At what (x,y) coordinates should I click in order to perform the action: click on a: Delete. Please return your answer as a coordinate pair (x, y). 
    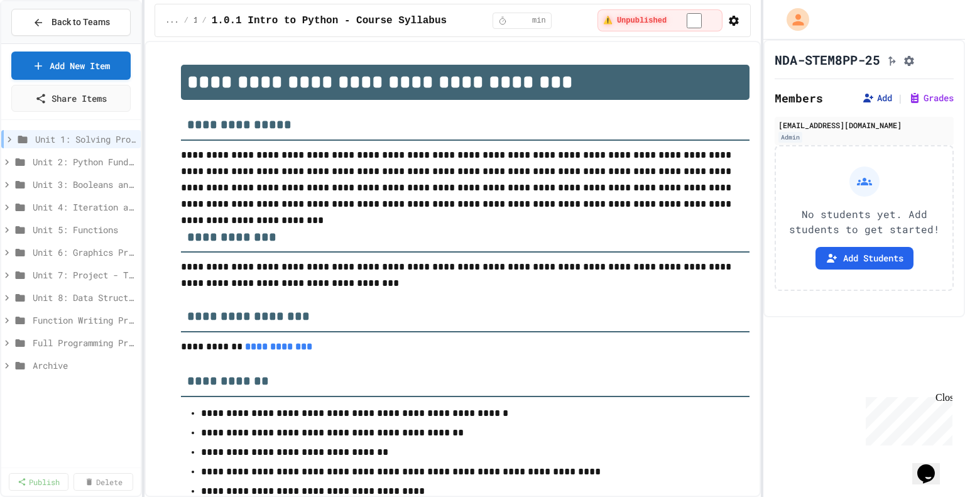
    Looking at the image, I should click on (103, 482).